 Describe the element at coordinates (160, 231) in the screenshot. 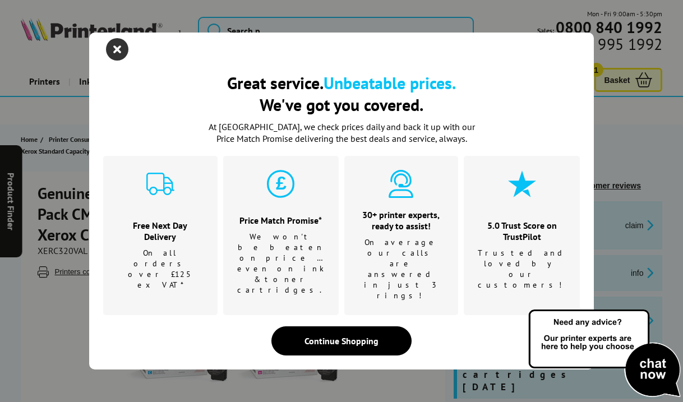

I see `h3: Free Next Day Delivery` at that location.